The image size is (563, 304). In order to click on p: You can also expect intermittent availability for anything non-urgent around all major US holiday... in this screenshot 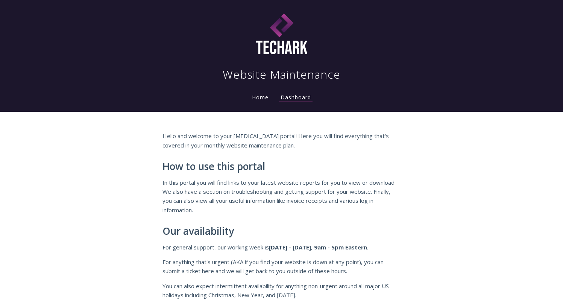, I will do `click(282, 290)`.